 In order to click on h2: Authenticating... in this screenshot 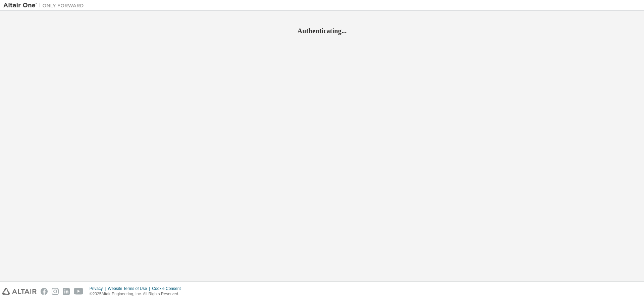, I will do `click(322, 31)`.